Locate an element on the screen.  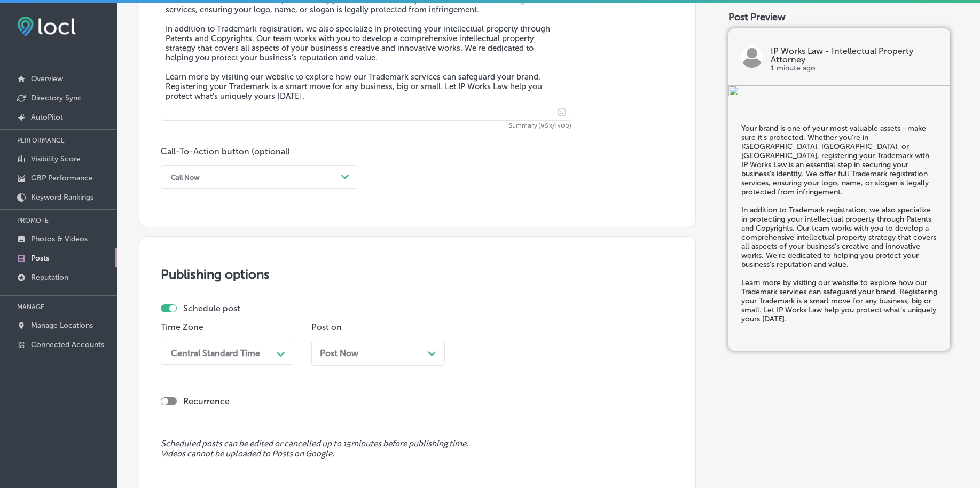
span: Scheduled posts can be edited or cancelled up to 15 minutes before publishing time. Videos cannot... is located at coordinates (417, 449).